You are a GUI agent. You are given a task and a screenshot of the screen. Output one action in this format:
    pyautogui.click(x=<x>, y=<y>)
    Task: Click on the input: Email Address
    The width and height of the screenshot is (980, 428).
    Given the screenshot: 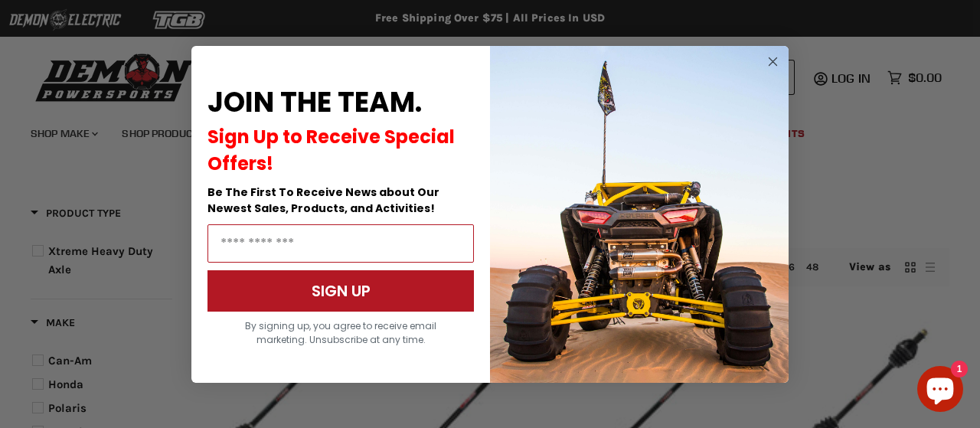 What is the action you would take?
    pyautogui.click(x=341, y=243)
    